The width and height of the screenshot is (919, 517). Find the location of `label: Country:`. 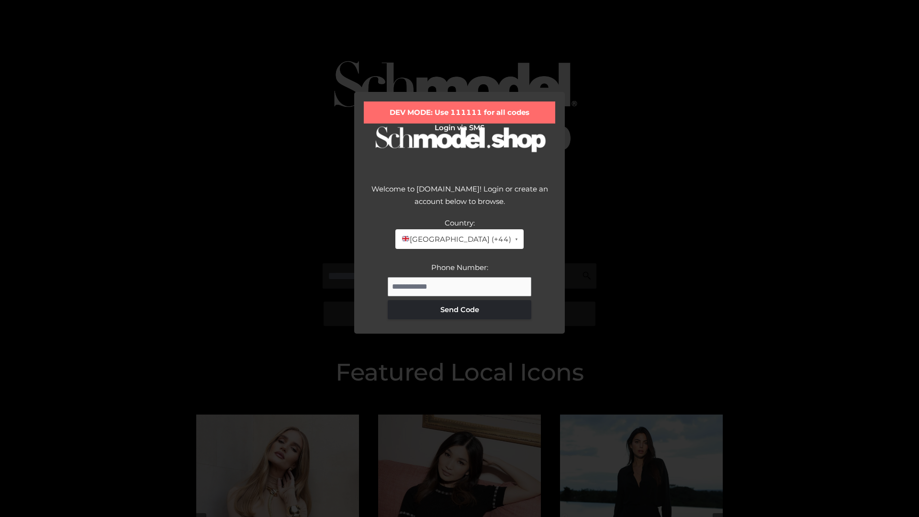

label: Country: is located at coordinates (459, 223).